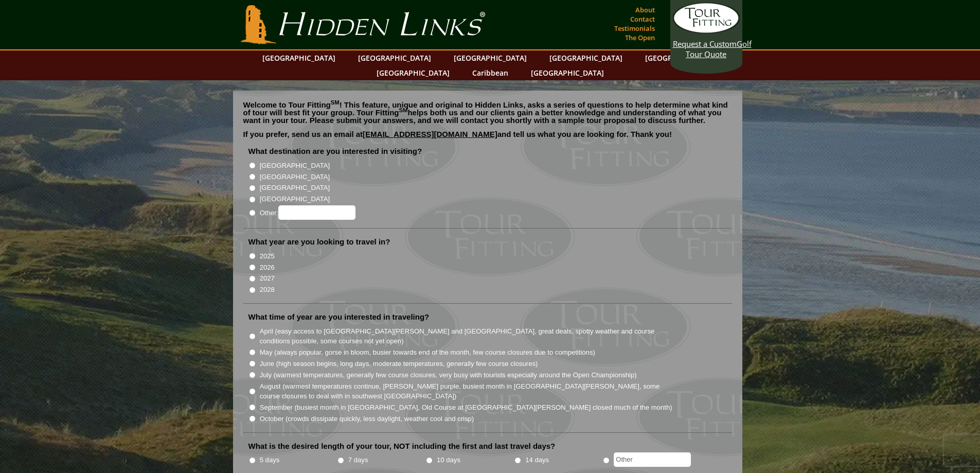 Image resolution: width=980 pixels, height=473 pixels. I want to click on label: What time of year are you interested in traveling?, so click(339, 317).